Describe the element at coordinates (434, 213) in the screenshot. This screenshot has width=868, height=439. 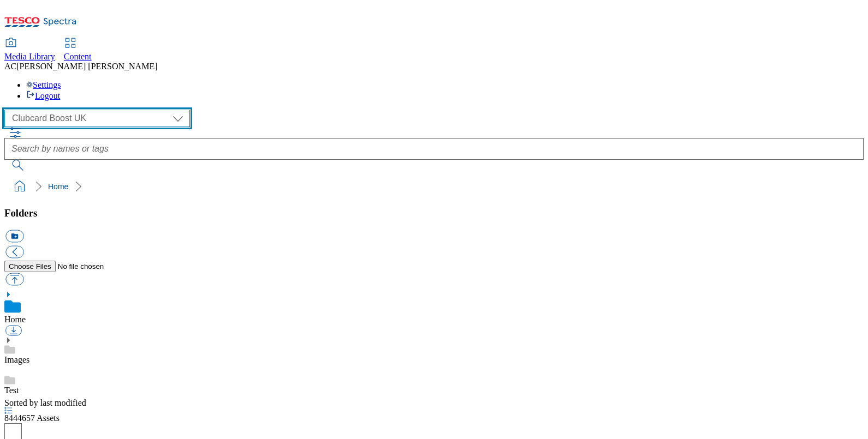
I see `h3: Folders` at that location.